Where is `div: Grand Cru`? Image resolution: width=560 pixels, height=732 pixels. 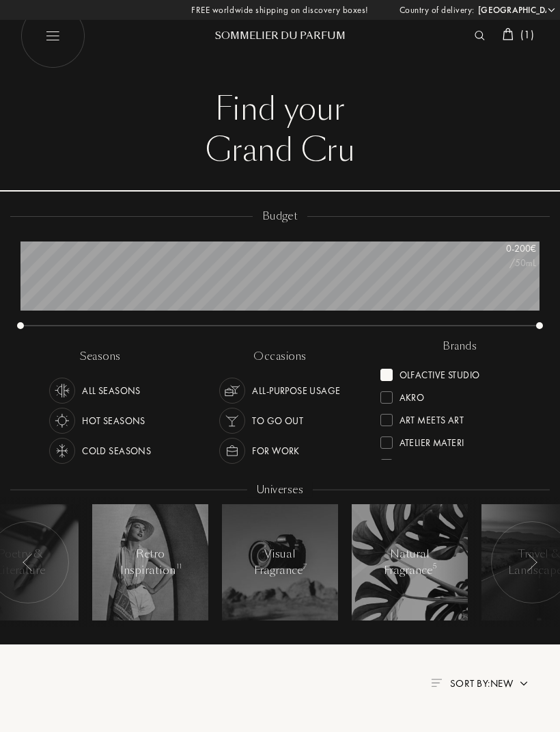 div: Grand Cru is located at coordinates (280, 151).